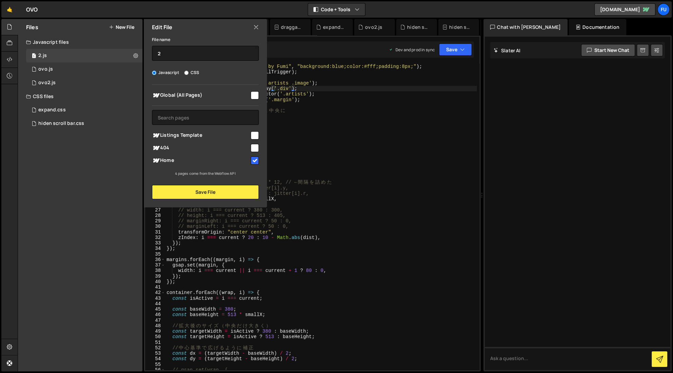 This screenshot has width=673, height=373. Describe the element at coordinates (34, 56) in the screenshot. I see `span: 1` at that location.